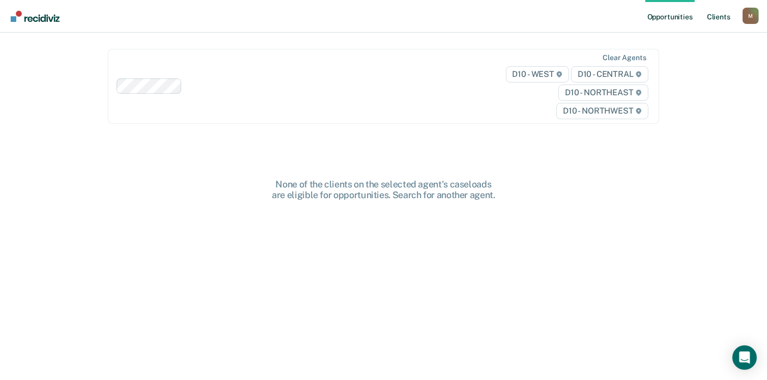 This screenshot has width=767, height=380. I want to click on img: Recidiviz, so click(35, 16).